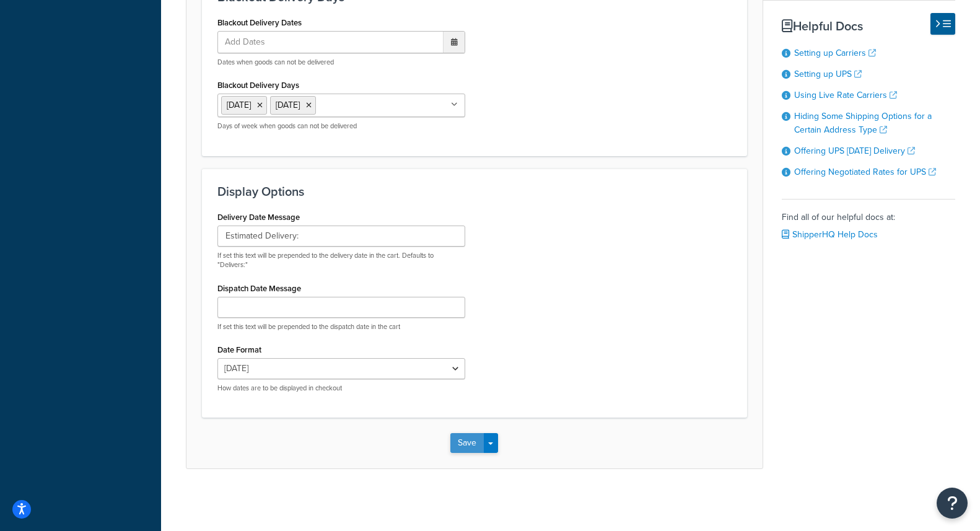  I want to click on p: If set this text will be prepended to the delivery date in the cart. Defaults to "Delivers:", so click(341, 260).